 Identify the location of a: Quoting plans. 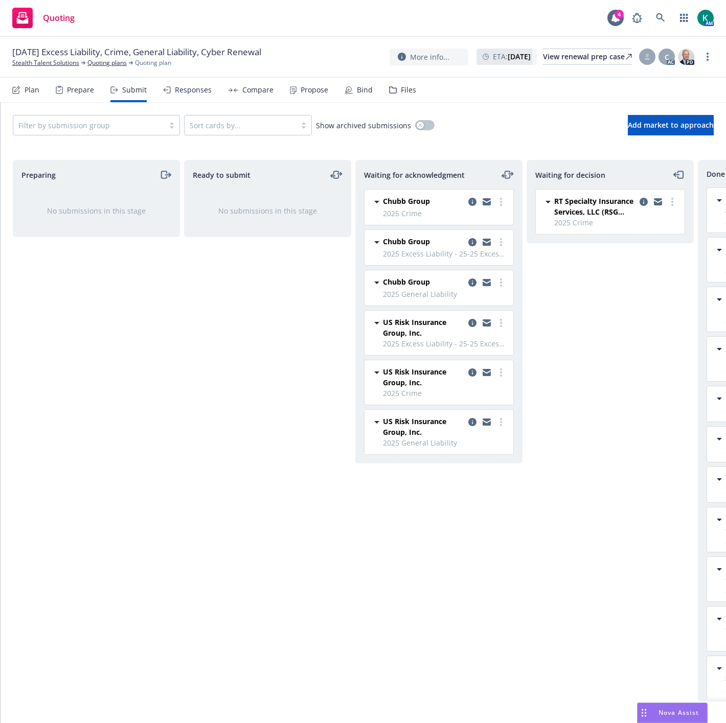
(107, 63).